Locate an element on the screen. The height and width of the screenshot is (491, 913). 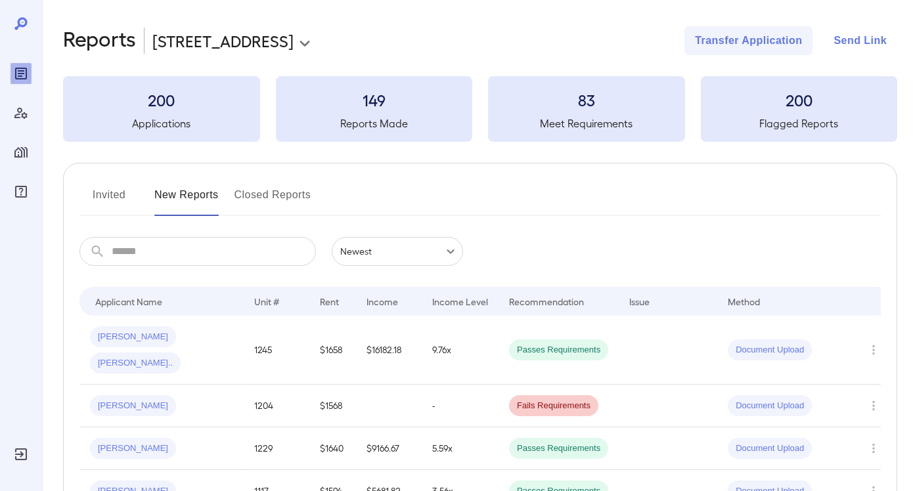
div: Reports is located at coordinates (21, 74).